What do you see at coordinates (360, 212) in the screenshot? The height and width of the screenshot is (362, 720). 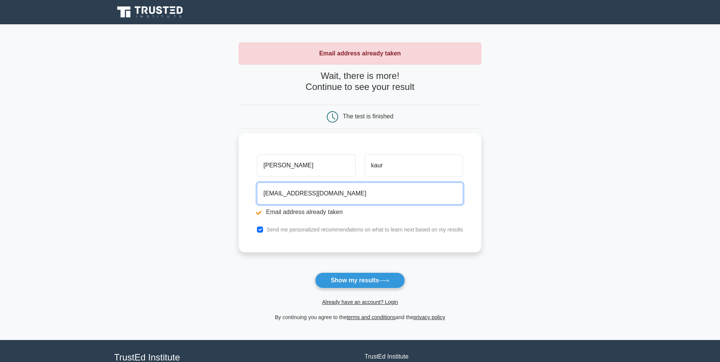 I see `li: Email address already taken` at bounding box center [360, 212].